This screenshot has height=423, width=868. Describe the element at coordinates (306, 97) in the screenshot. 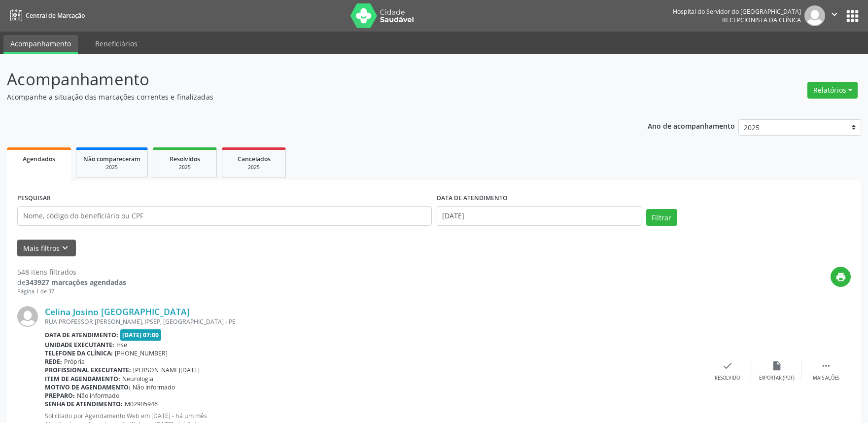

I see `p: Acompanhe a situação das marcações correntes e finalizadas` at that location.